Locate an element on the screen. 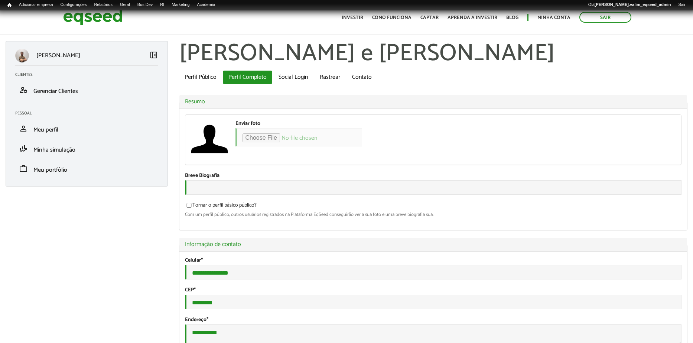 This screenshot has width=693, height=343. span: person is located at coordinates (23, 128).